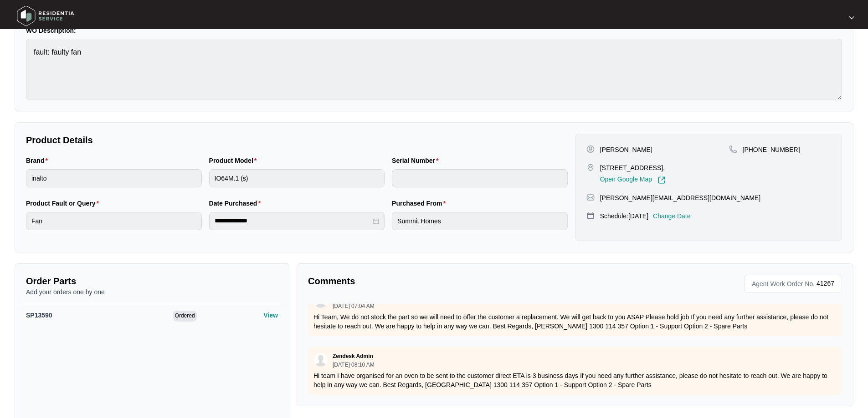  Describe the element at coordinates (151, 282) in the screenshot. I see `p: Order Parts` at that location.